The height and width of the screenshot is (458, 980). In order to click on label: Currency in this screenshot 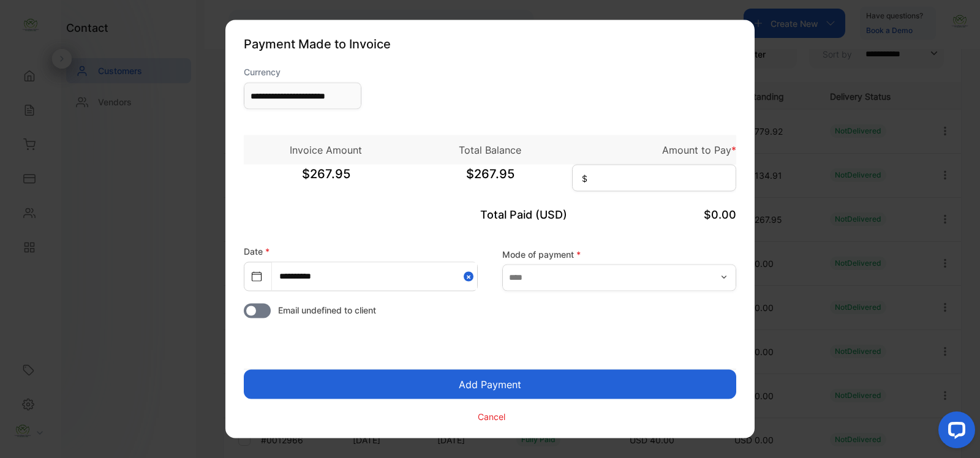, I will do `click(303, 71)`.